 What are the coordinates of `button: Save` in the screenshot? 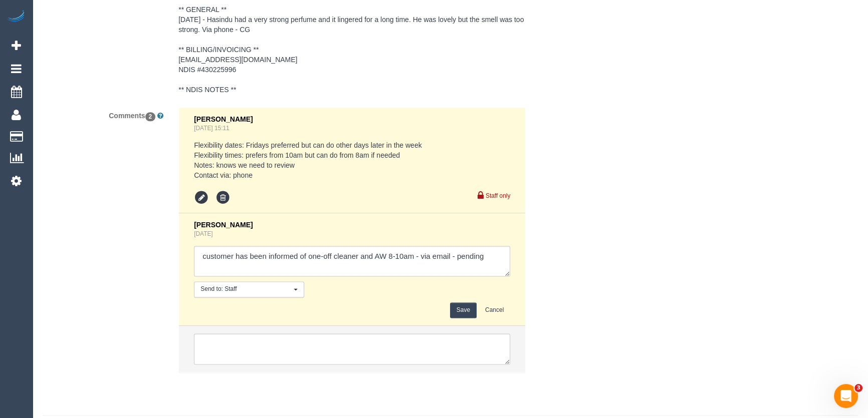 It's located at (463, 310).